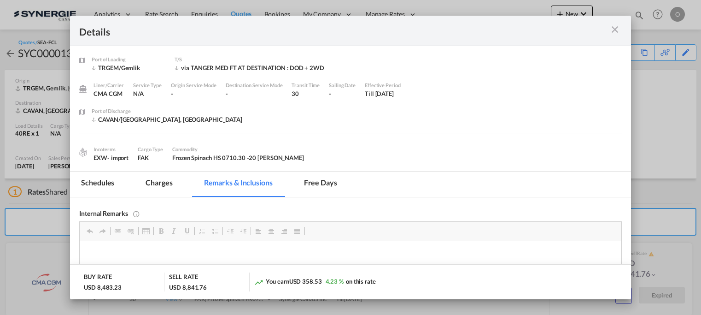 The image size is (701, 315). I want to click on div: Details, so click(323, 30).